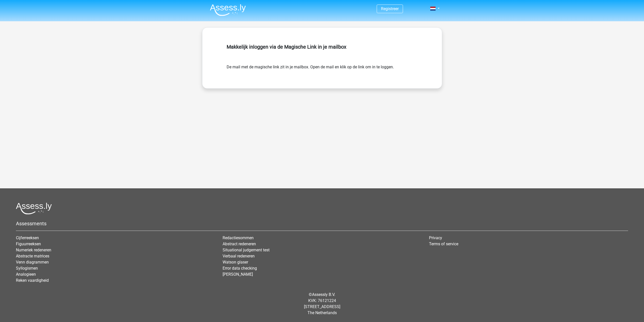 The image size is (644, 322). I want to click on a: Verbaal redeneren, so click(238, 255).